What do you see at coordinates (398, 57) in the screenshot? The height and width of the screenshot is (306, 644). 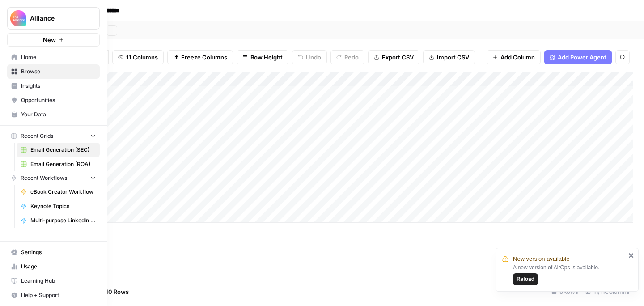 I see `span: Export CSV` at bounding box center [398, 57].